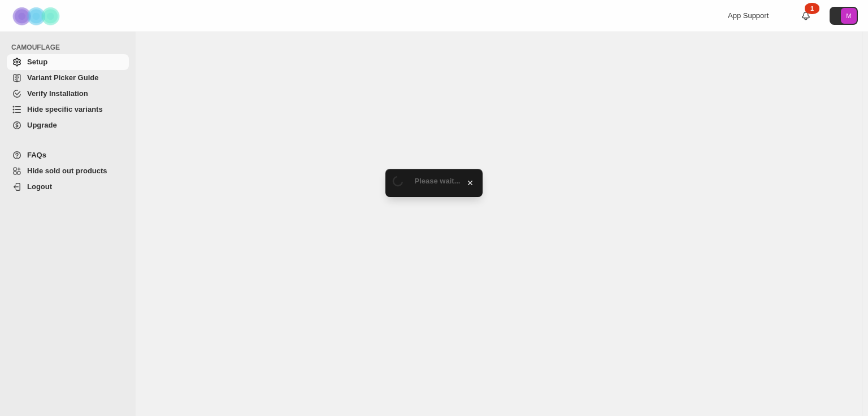 The width and height of the screenshot is (868, 416). Describe the element at coordinates (42, 125) in the screenshot. I see `span: Upgrade` at that location.